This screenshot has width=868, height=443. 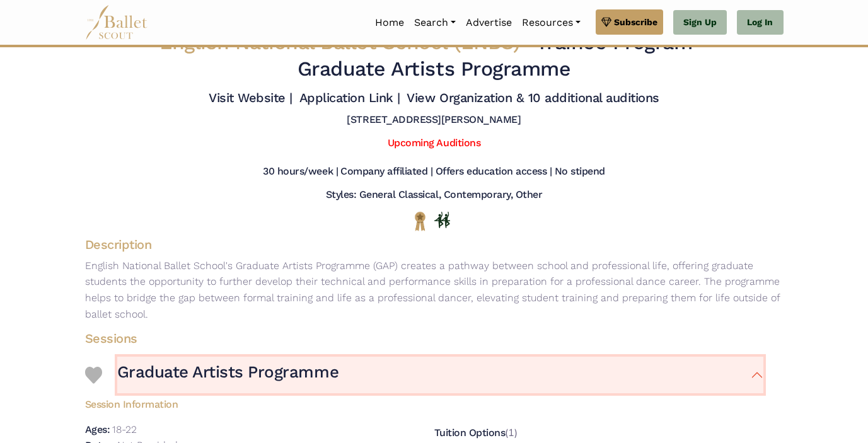 What do you see at coordinates (488, 23) in the screenshot?
I see `a: Advertise` at bounding box center [488, 23].